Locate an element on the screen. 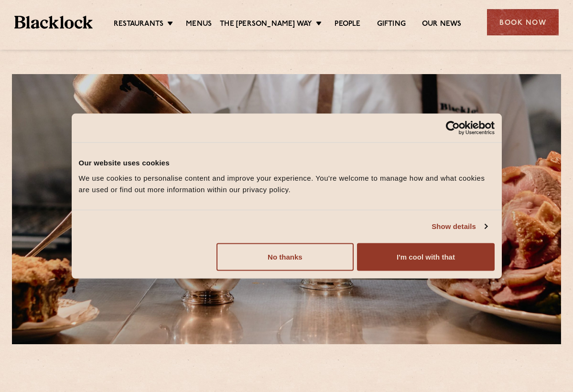  a: Restaurants is located at coordinates (139, 25).